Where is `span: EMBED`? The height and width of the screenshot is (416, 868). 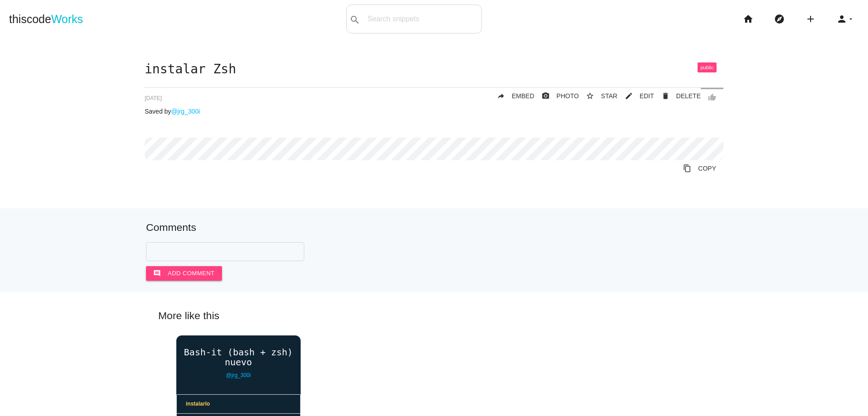 span: EMBED is located at coordinates (523, 96).